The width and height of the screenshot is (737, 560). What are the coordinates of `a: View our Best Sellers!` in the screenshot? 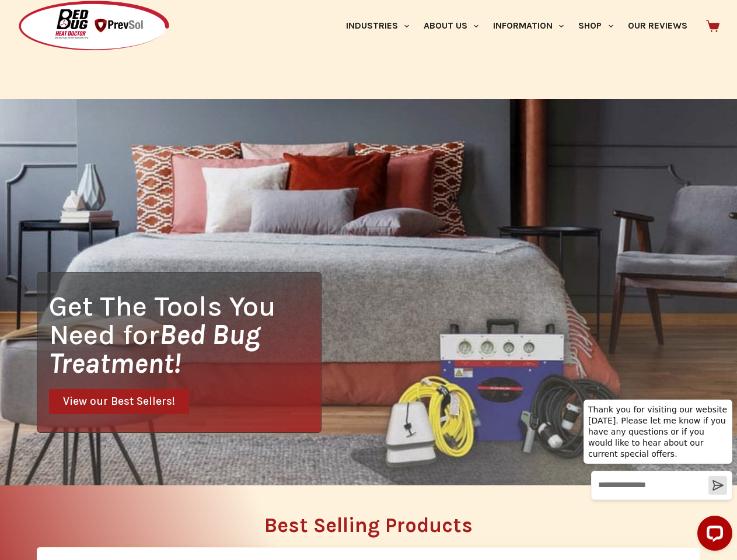 It's located at (119, 401).